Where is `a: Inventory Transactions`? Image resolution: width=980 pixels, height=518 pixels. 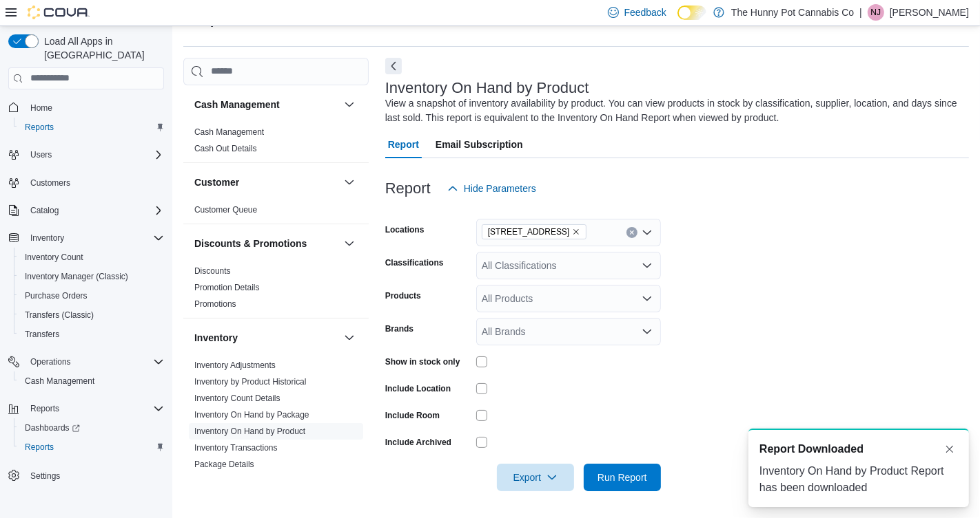 a: Inventory Transactions is located at coordinates (235, 448).